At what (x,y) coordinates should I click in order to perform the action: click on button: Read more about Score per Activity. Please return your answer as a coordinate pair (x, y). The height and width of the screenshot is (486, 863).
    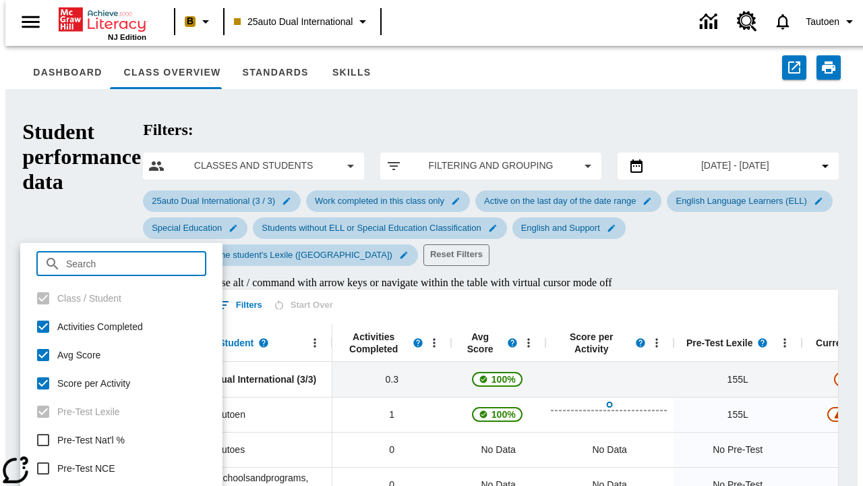
    Looking at the image, I should click on (641, 343).